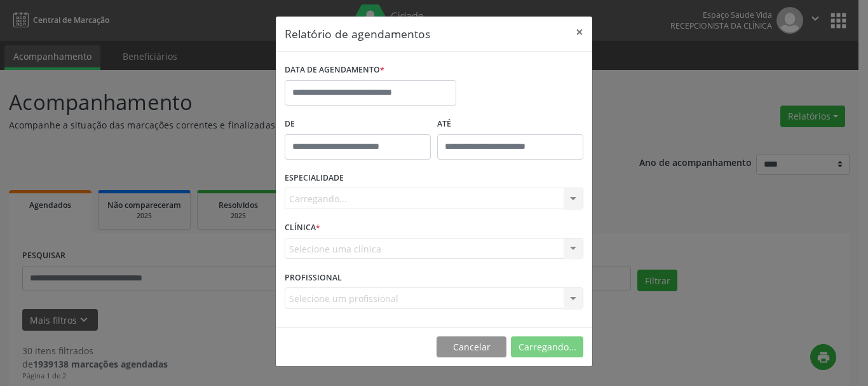 The width and height of the screenshot is (868, 386). Describe the element at coordinates (303, 228) in the screenshot. I see `label: CLÍNICA` at that location.